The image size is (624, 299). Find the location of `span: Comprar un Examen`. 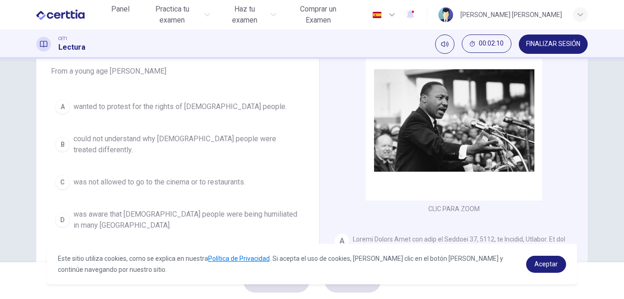

span: Comprar un Examen is located at coordinates (318, 15).